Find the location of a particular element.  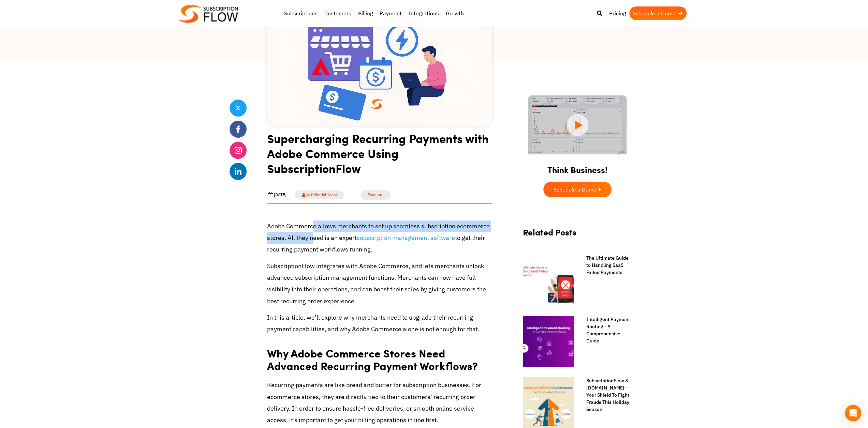

p: In this article, we’ll explore why merchants need to upgrade their recurring payment capabilities... is located at coordinates (379, 323).